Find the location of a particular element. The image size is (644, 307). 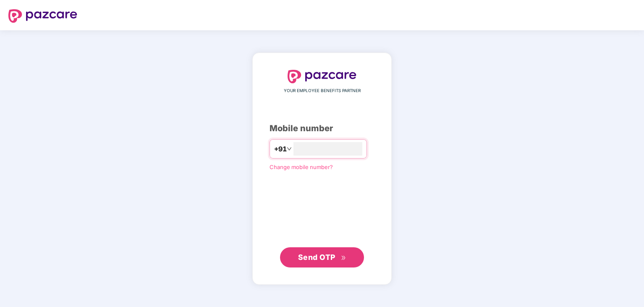

span: +91 is located at coordinates (281, 149).